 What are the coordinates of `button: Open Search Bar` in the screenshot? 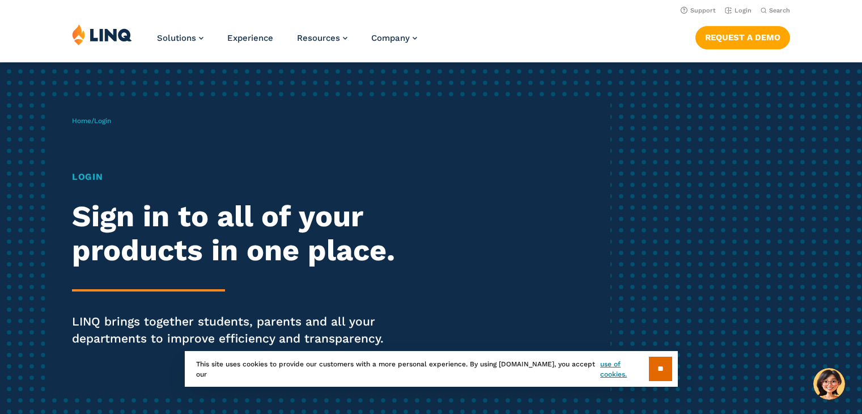 It's located at (775, 10).